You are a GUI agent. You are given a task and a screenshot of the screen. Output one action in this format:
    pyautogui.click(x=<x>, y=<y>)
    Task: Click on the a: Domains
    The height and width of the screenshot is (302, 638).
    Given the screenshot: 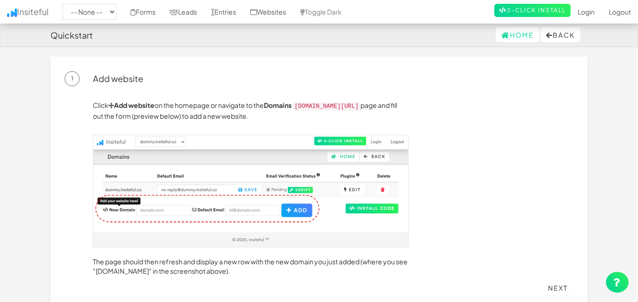 What is the action you would take?
    pyautogui.click(x=278, y=105)
    